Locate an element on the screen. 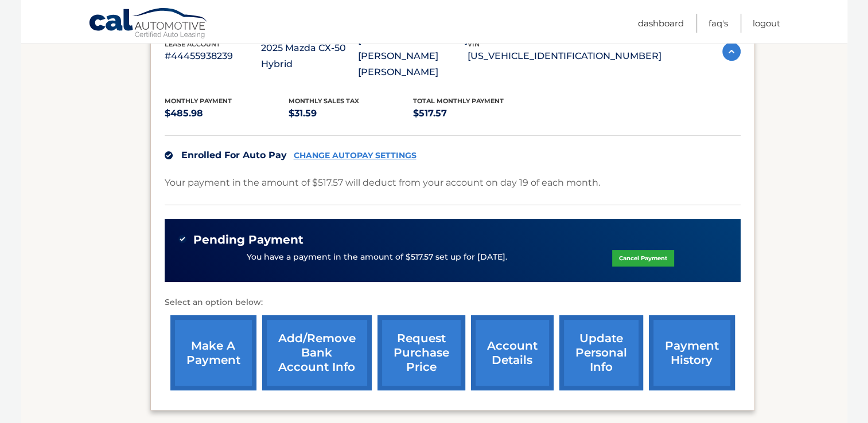  a: account details is located at coordinates (512, 353).